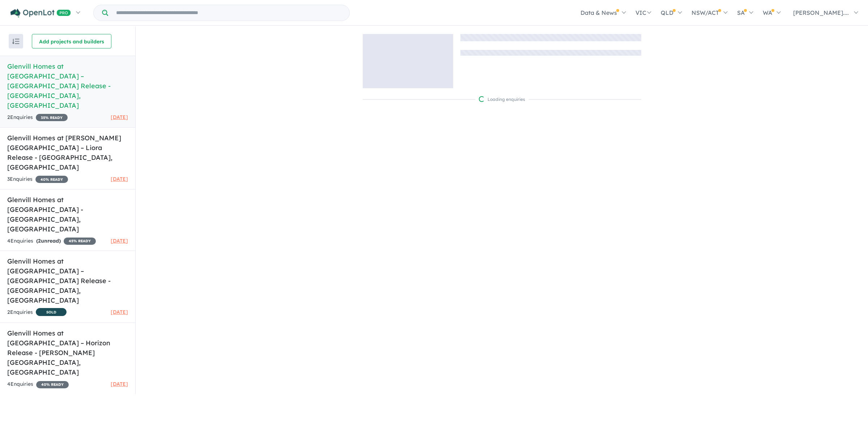 This screenshot has width=868, height=427. Describe the element at coordinates (228, 12) in the screenshot. I see `input: Try estate name, suburb, builder or developer` at that location.